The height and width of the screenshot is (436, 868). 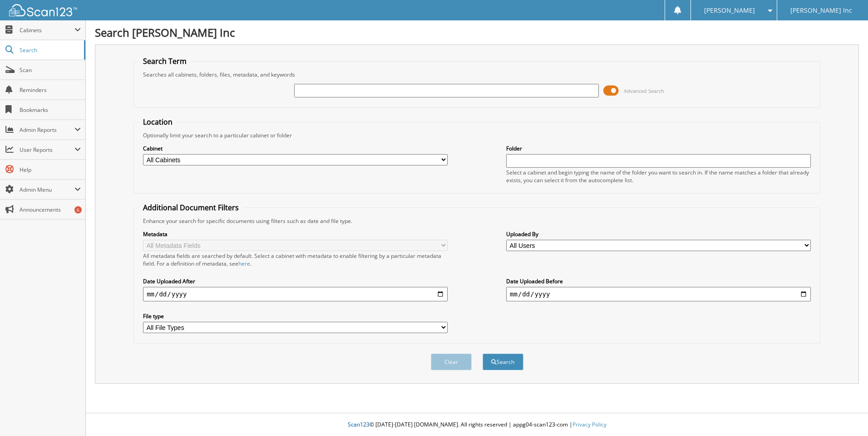 What do you see at coordinates (157, 122) in the screenshot?
I see `legend: Location` at bounding box center [157, 122].